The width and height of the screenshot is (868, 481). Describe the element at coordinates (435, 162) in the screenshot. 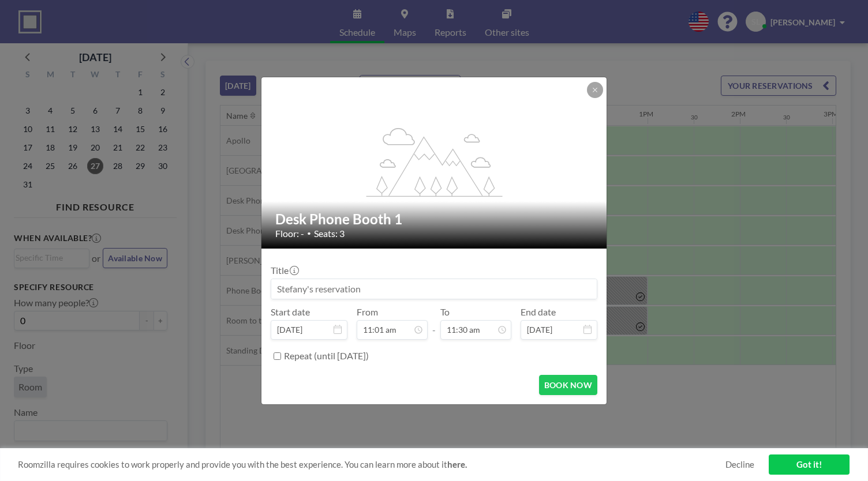

I see `g: flex-grow: 1.2;` at that location.